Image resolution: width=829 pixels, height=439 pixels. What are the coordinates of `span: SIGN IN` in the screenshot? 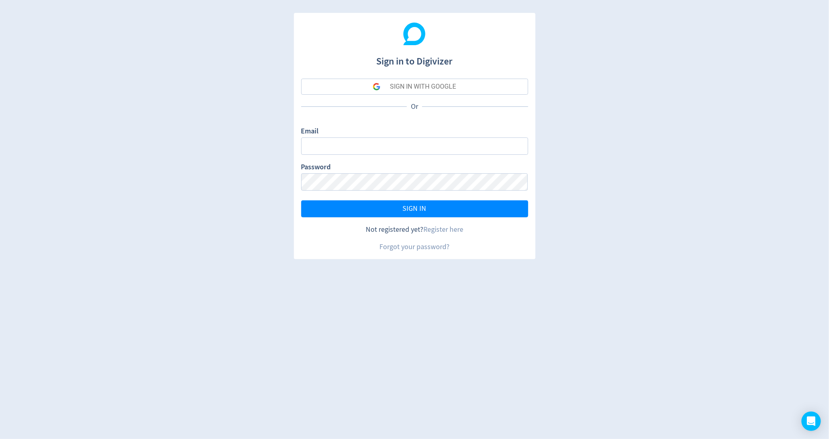 It's located at (415, 209).